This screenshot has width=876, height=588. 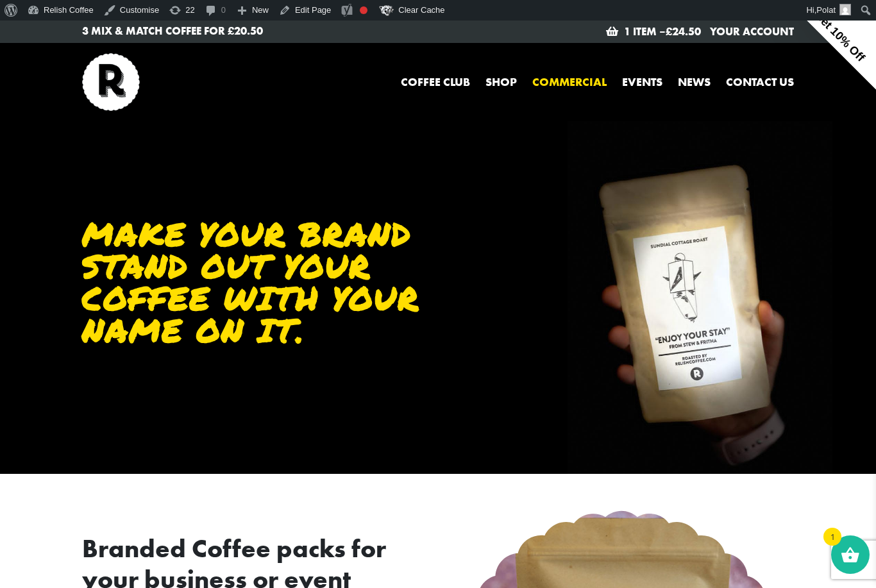 What do you see at coordinates (436, 81) in the screenshot?
I see `a: Coffee Club` at bounding box center [436, 81].